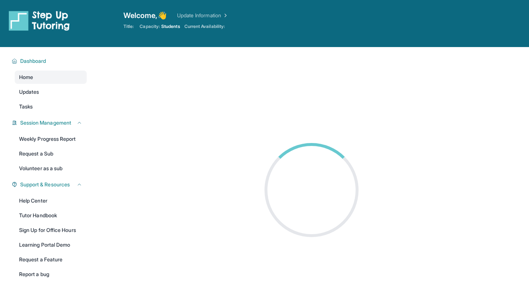 The width and height of the screenshot is (529, 286). Describe the element at coordinates (51, 230) in the screenshot. I see `a: Sign Up for Office Hours` at that location.